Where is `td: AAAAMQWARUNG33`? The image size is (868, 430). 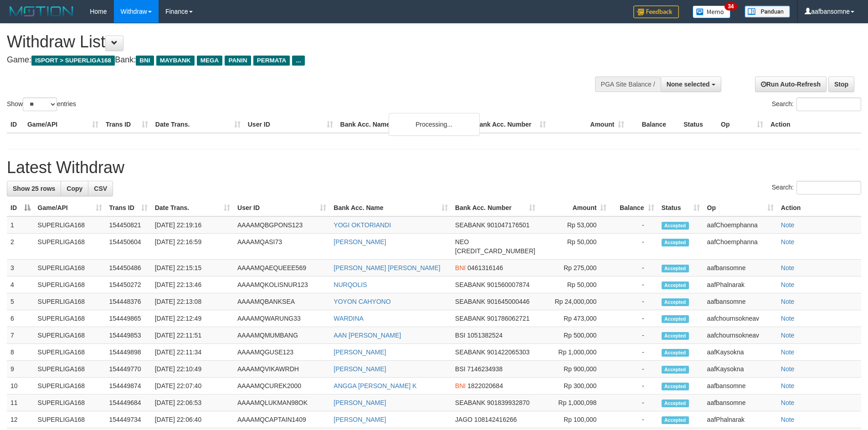 td: AAAAMQWARUNG33 is located at coordinates (282, 318).